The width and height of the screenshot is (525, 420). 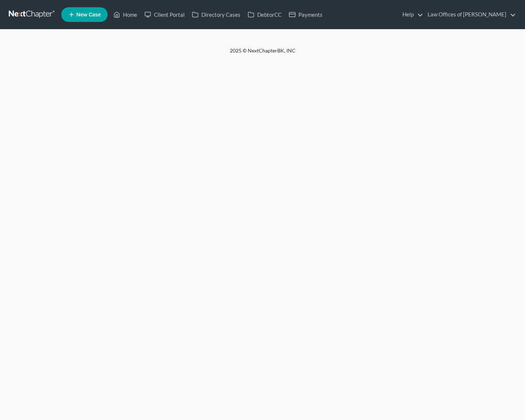 What do you see at coordinates (411, 15) in the screenshot?
I see `a: Help` at bounding box center [411, 15].